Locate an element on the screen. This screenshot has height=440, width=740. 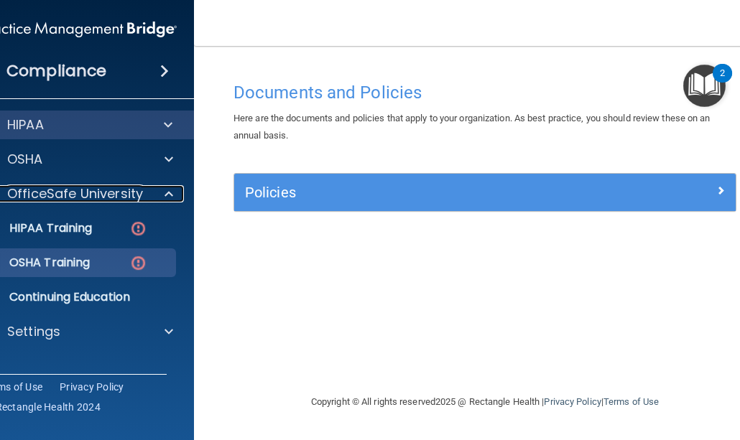
span: Here are the documents and policies that apply to your organization. As best practice, you should... is located at coordinates (472, 126).